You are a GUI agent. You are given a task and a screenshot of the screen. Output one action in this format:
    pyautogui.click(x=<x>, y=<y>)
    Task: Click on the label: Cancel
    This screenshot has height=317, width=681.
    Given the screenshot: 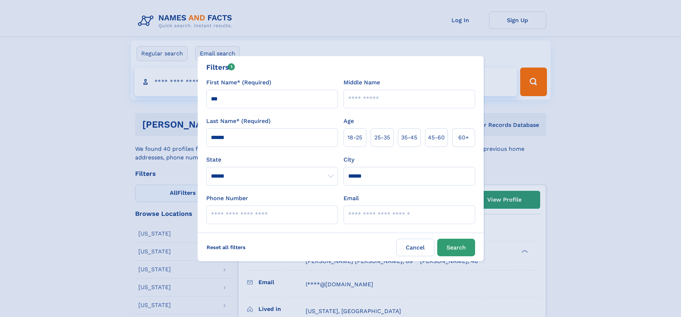 What is the action you would take?
    pyautogui.click(x=415, y=247)
    